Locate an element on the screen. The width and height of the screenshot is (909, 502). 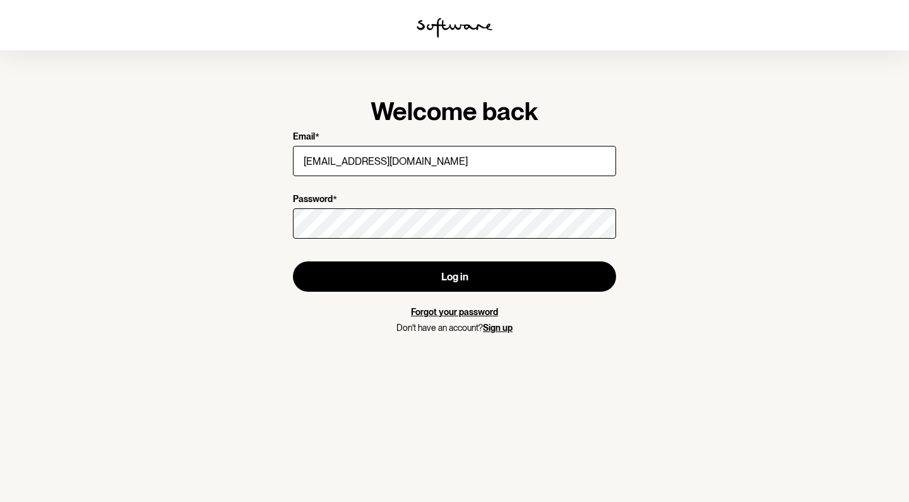
h1: Welcome back is located at coordinates (455, 111).